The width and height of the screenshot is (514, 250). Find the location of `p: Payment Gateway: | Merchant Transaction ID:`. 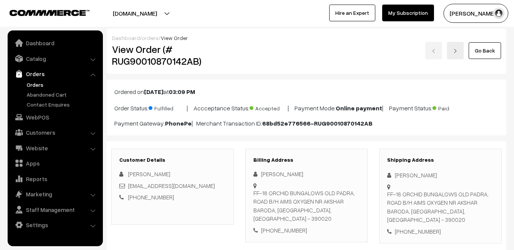

p: Payment Gateway: | Merchant Transaction ID: is located at coordinates (306, 123).